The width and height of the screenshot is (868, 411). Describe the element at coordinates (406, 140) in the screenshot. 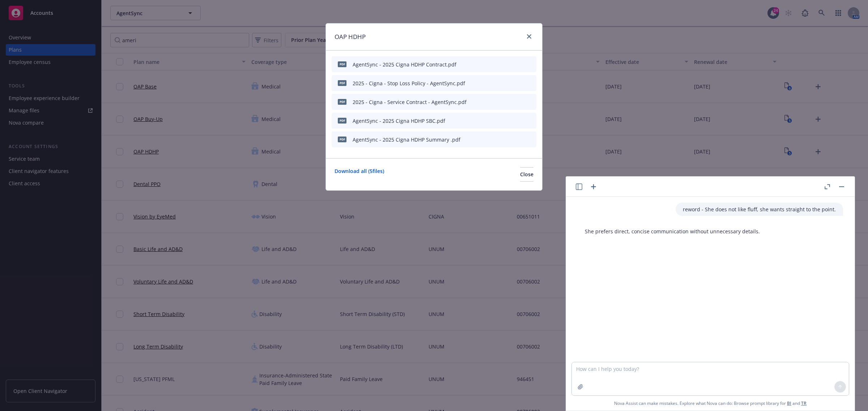

I see `div: AgentSync - 2025 Cigna HDHP Summary .pdf` at that location.